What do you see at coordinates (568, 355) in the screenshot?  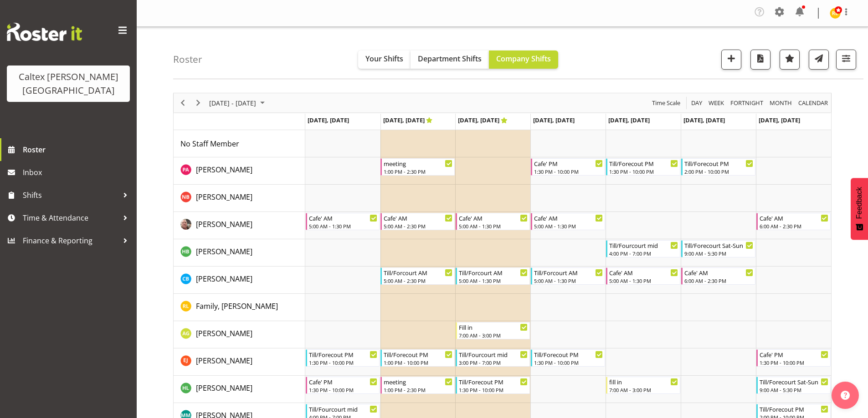 I see `div: Till/Forecout PM` at bounding box center [568, 355].